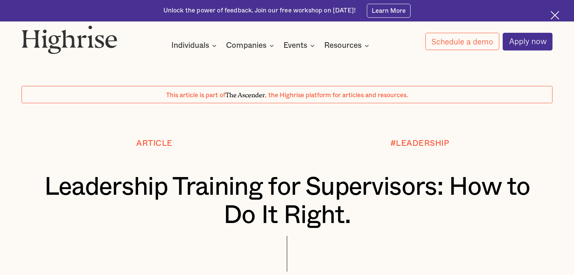 Image resolution: width=574 pixels, height=275 pixels. Describe the element at coordinates (420, 144) in the screenshot. I see `div: #LEADERSHIP` at that location.